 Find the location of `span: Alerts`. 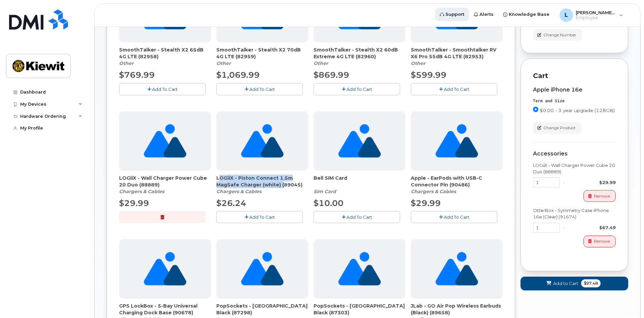

span: Alerts is located at coordinates (486, 15).